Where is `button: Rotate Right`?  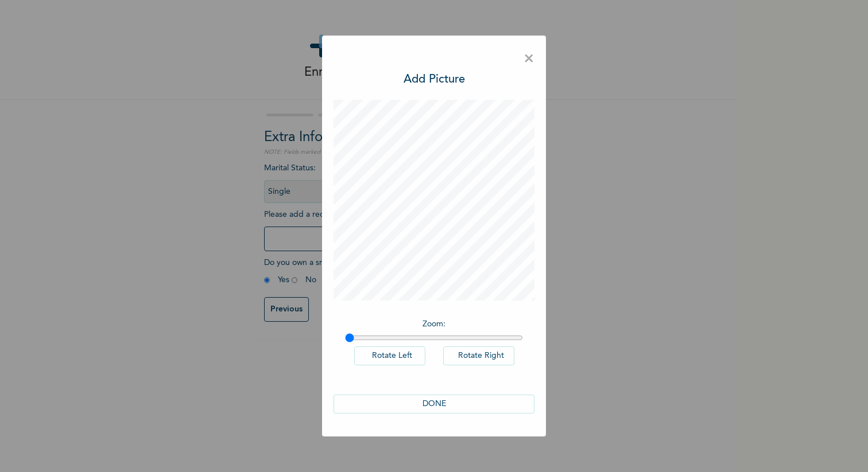 button: Rotate Right is located at coordinates (479, 356).